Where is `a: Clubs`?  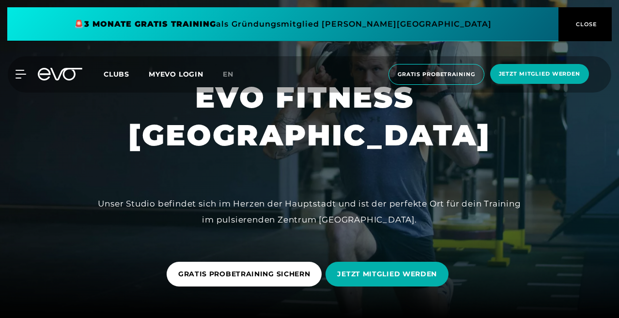 a: Clubs is located at coordinates (126, 74).